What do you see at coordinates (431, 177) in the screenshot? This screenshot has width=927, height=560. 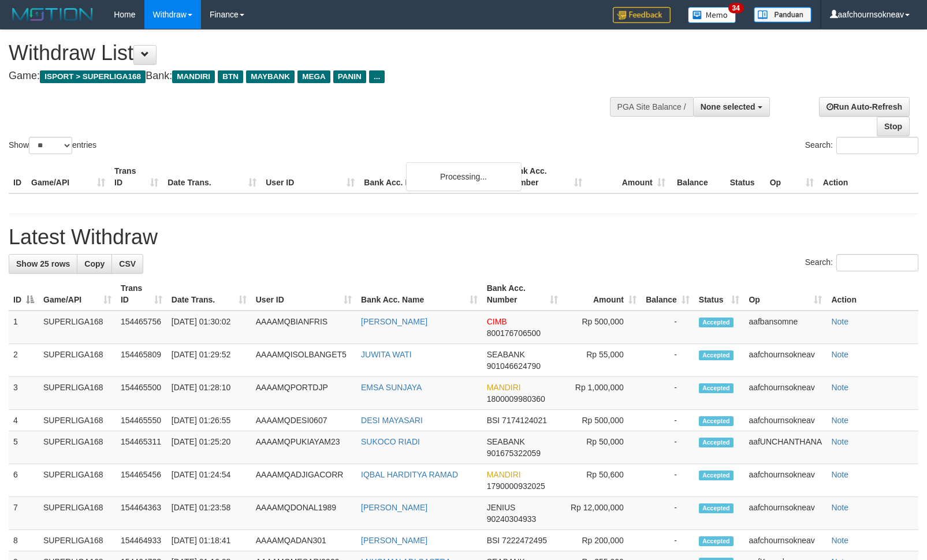 I see `th: Bank Acc. Name` at bounding box center [431, 177].